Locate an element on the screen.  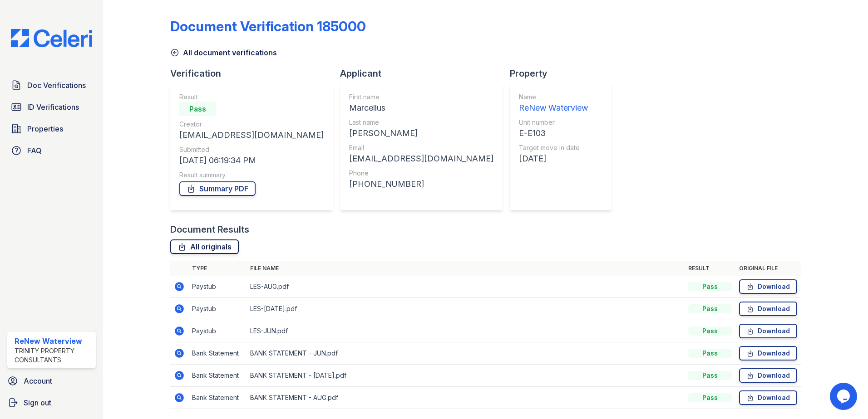
a: Account is located at coordinates (51, 381).